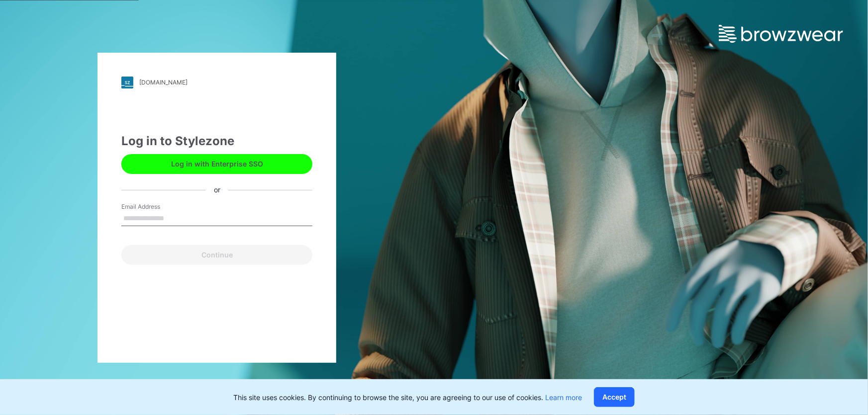 Image resolution: width=868 pixels, height=415 pixels. Describe the element at coordinates (217, 190) in the screenshot. I see `div: or` at that location.